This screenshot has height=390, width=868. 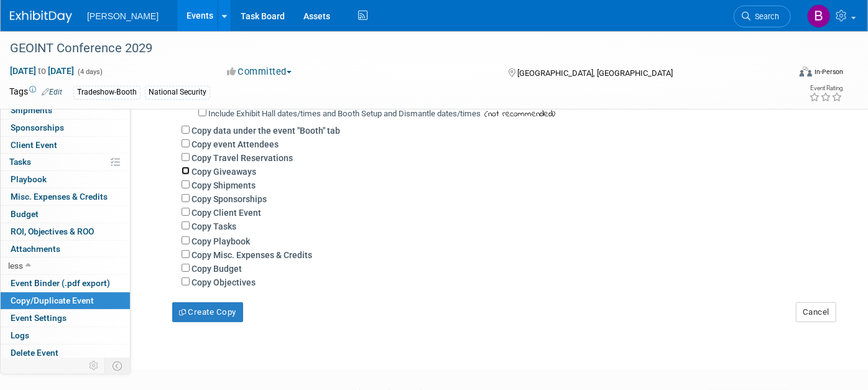 I want to click on a: less, so click(x=65, y=266).